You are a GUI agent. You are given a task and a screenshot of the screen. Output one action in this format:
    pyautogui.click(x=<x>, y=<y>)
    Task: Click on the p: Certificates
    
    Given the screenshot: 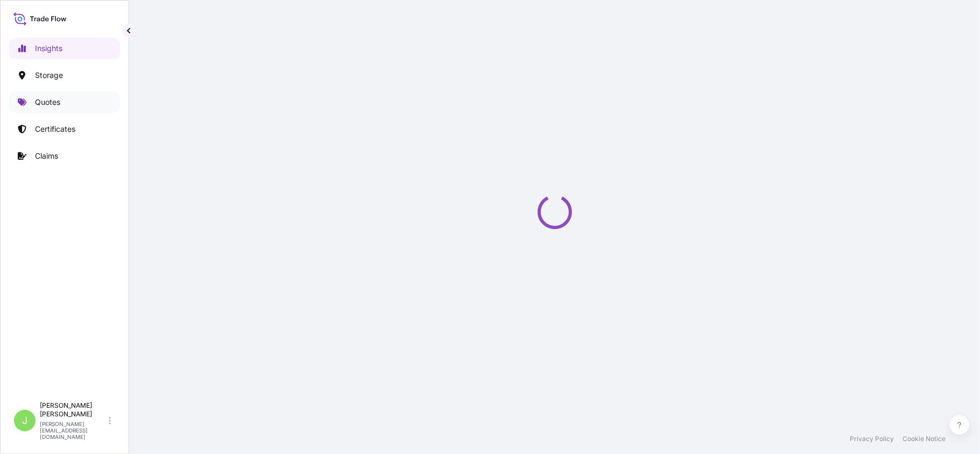 What is the action you would take?
    pyautogui.click(x=55, y=129)
    